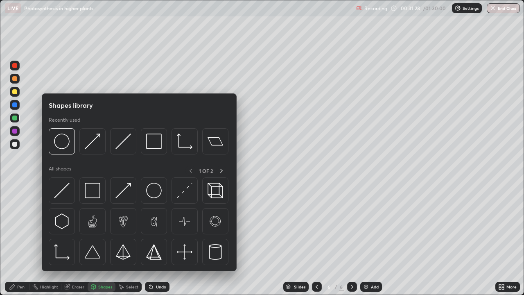 Image resolution: width=524 pixels, height=295 pixels. I want to click on img: add-slide-button, so click(366, 287).